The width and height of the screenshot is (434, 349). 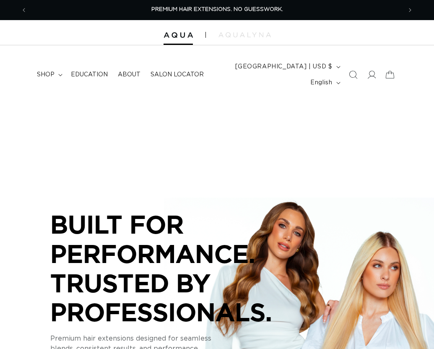 What do you see at coordinates (129, 75) in the screenshot?
I see `a: About` at bounding box center [129, 75].